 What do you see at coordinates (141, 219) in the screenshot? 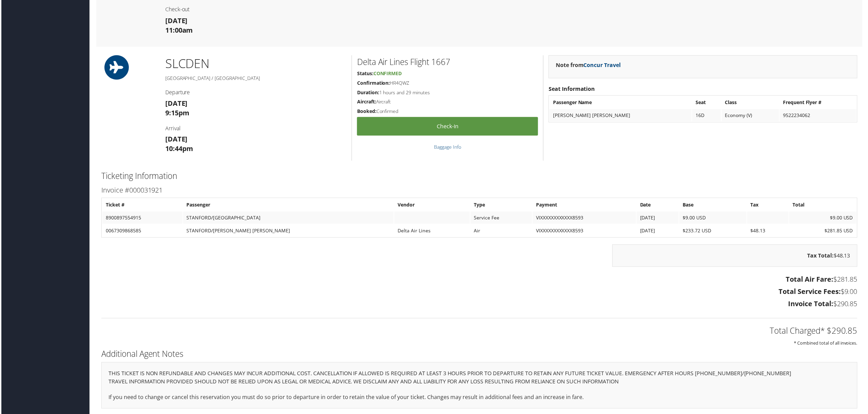
I see `td: 8900897554915` at bounding box center [141, 219].